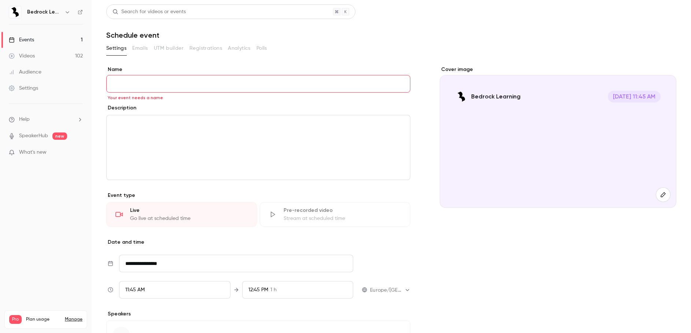  Describe the element at coordinates (258, 148) in the screenshot. I see `div: editor` at that location.